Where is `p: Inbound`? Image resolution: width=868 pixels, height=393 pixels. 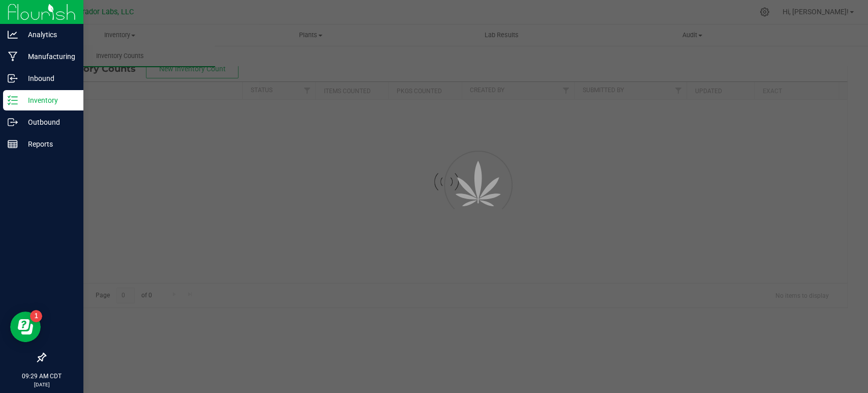 p: Inbound is located at coordinates (48, 78).